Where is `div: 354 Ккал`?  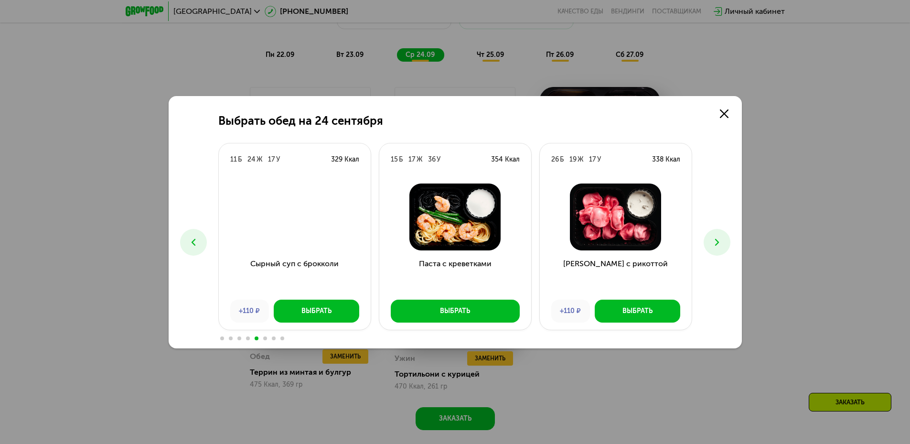 div: 354 Ккал is located at coordinates (505, 160).